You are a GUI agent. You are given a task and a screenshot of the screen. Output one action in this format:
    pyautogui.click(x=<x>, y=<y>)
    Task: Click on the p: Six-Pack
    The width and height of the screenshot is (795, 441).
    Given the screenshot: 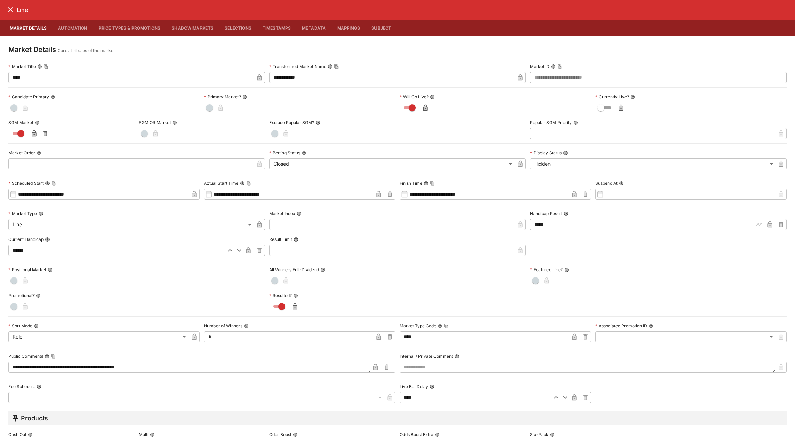 What is the action you would take?
    pyautogui.click(x=539, y=434)
    